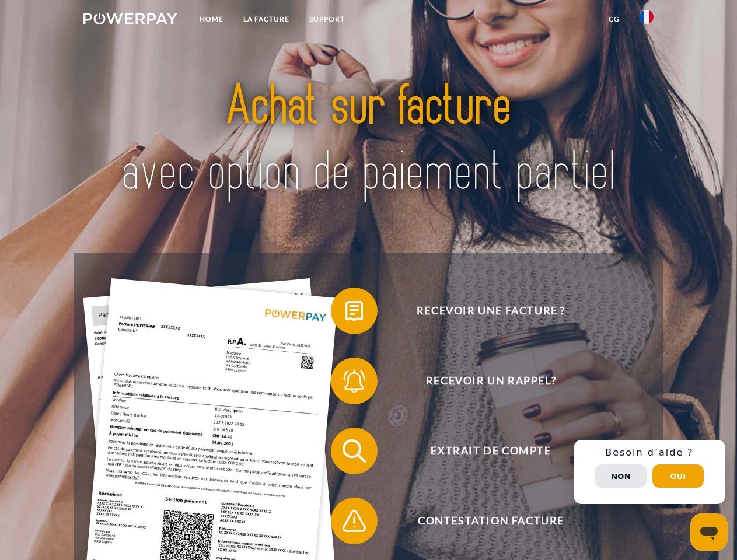 The image size is (737, 560). What do you see at coordinates (327, 19) in the screenshot?
I see `a: Support` at bounding box center [327, 19].